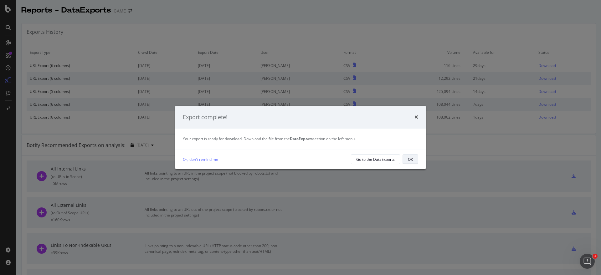 The image size is (601, 275). I want to click on a: Ok, don't remind me, so click(200, 159).